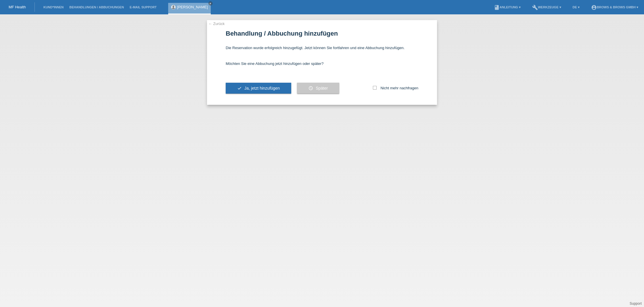  Describe the element at coordinates (614, 7) in the screenshot. I see `a: account_circleBrows & Brows GmbH ▾` at that location.